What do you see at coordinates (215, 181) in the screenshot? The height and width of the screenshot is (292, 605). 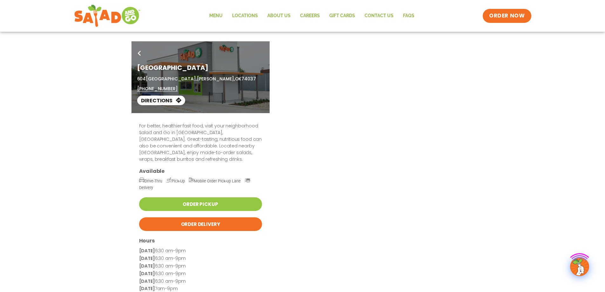 I see `span: Mobile Order Pick-up Lane` at bounding box center [215, 181].